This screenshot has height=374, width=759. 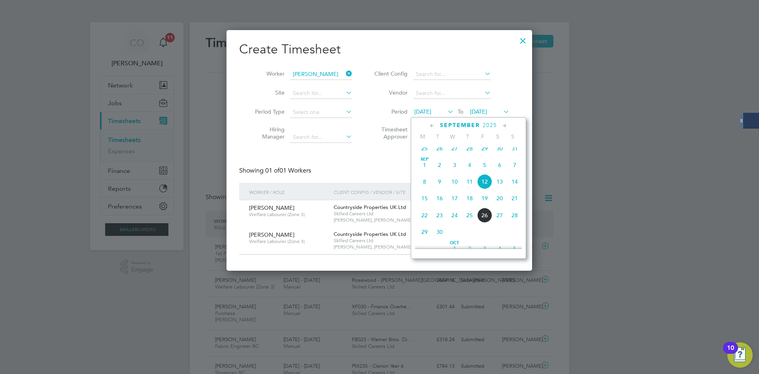 I want to click on span: 24, so click(x=455, y=215).